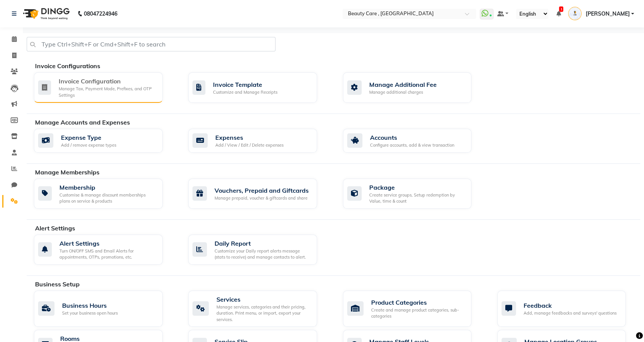 The width and height of the screenshot is (644, 342). I want to click on div: Customise & manage discount memberships plans on service & products, so click(108, 198).